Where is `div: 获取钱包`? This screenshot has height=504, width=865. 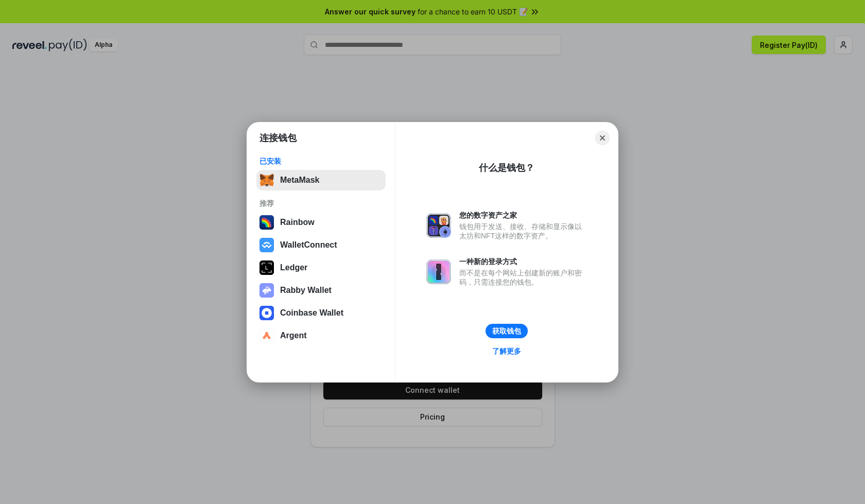 div: 获取钱包 is located at coordinates (507, 331).